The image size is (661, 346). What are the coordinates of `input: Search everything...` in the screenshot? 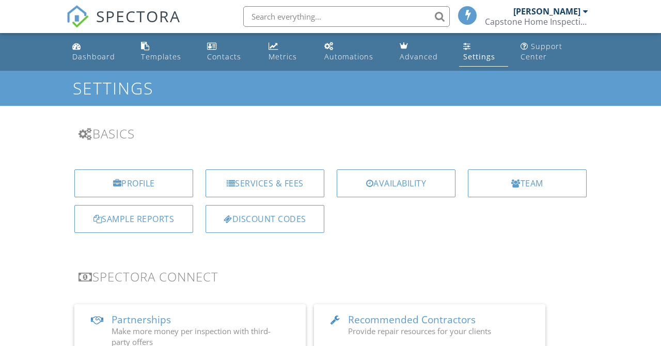 It's located at (346, 17).